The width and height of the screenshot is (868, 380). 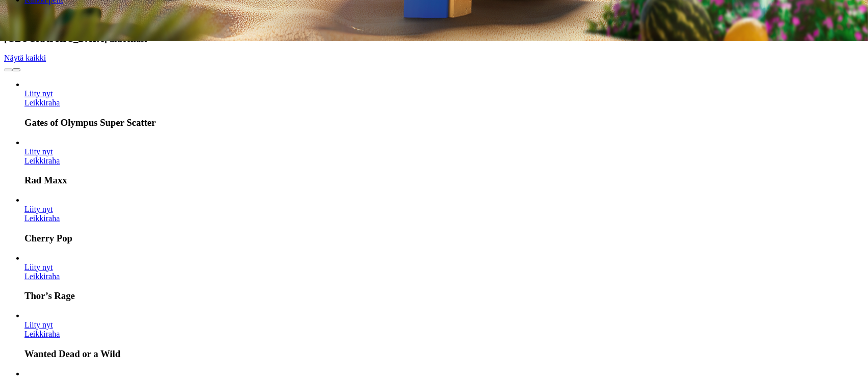 I want to click on article: Thor’s Rage, so click(x=444, y=277).